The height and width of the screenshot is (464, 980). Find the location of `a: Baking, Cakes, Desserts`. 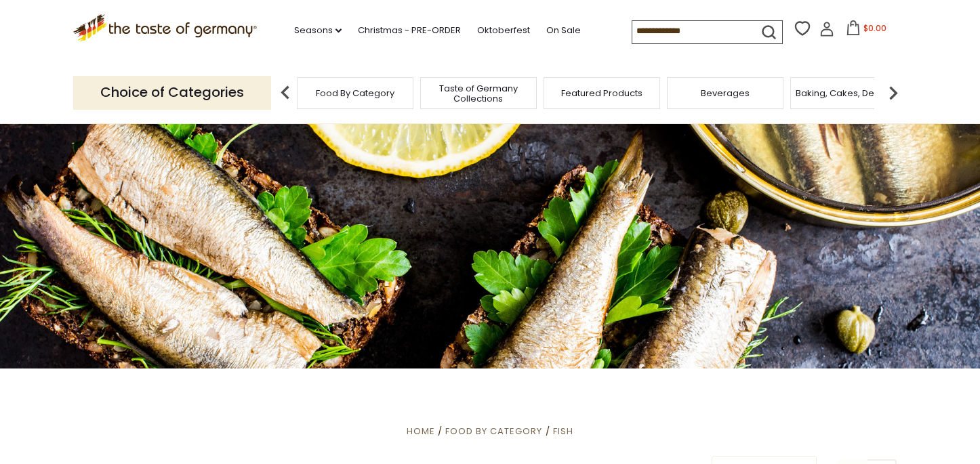

a: Baking, Cakes, Desserts is located at coordinates (848, 93).